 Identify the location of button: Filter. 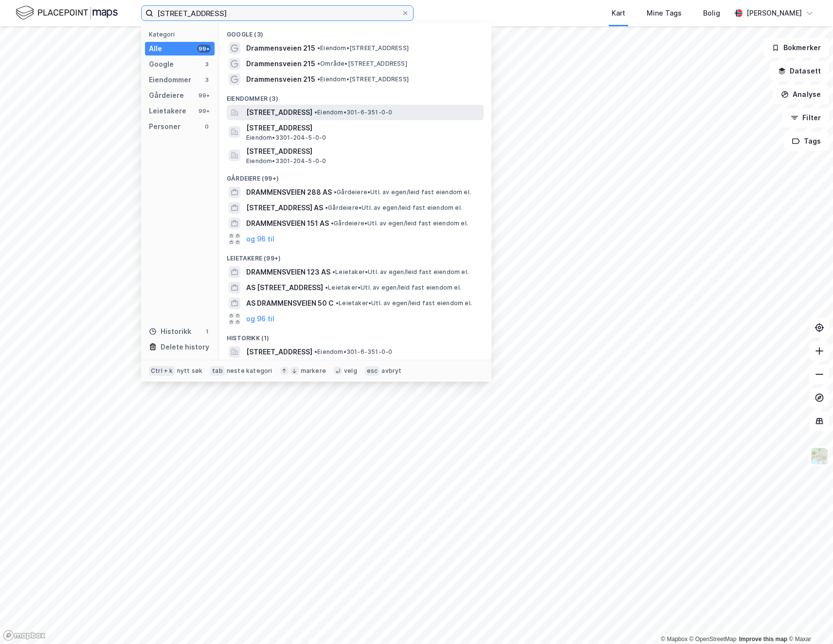
(806, 118).